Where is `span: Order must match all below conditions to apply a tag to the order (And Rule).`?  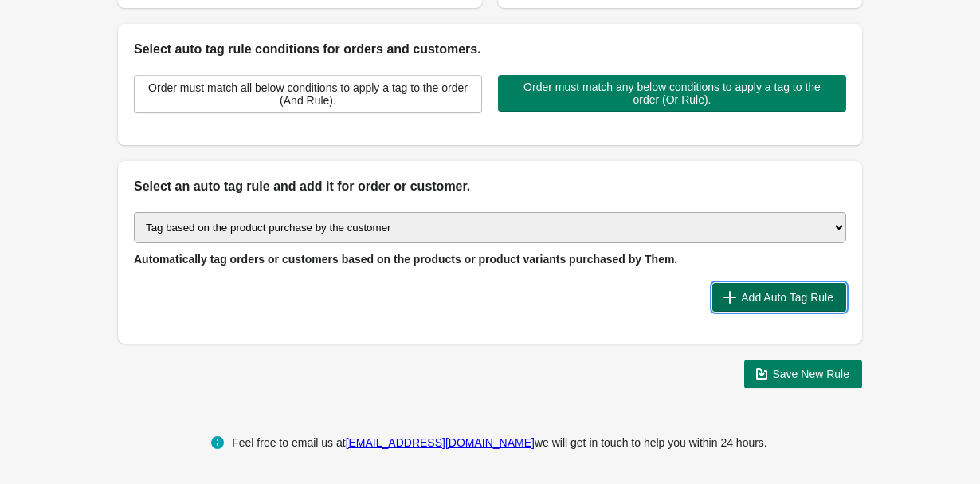
span: Order must match all below conditions to apply a tag to the order (And Rule). is located at coordinates (307, 94).